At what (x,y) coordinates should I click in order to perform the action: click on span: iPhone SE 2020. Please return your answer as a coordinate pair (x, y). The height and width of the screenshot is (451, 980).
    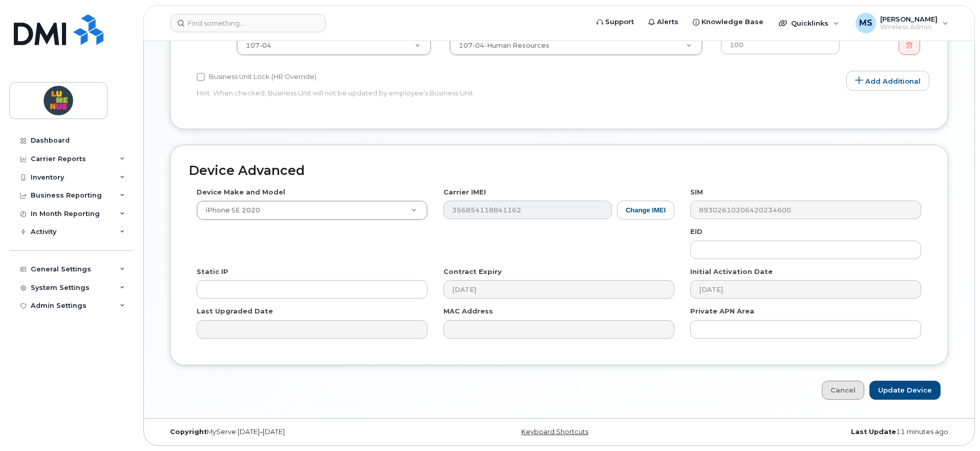
    Looking at the image, I should click on (230, 210).